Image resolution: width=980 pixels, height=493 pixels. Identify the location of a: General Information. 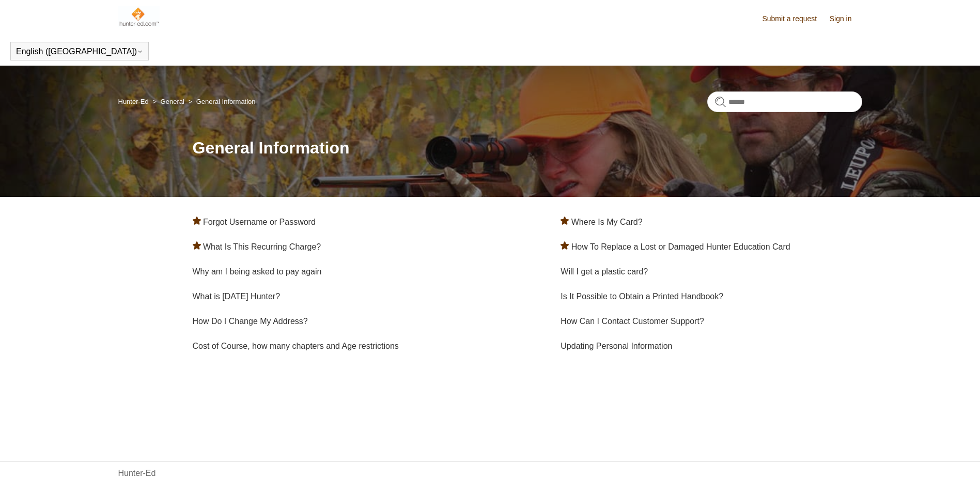
(226, 102).